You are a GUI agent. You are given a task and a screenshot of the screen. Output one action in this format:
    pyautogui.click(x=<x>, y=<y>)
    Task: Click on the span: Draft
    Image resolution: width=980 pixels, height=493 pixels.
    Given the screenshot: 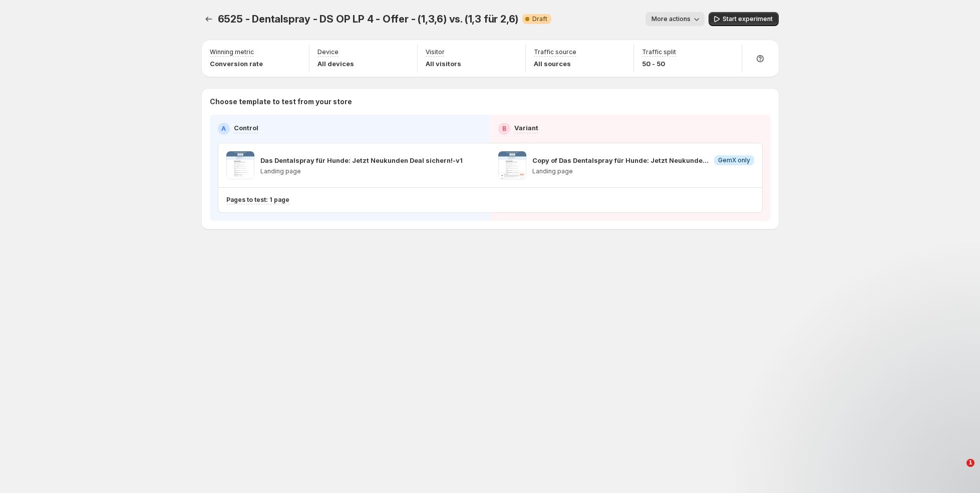 What is the action you would take?
    pyautogui.click(x=540, y=19)
    